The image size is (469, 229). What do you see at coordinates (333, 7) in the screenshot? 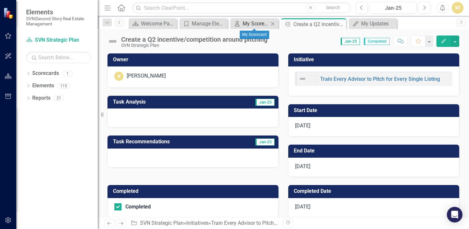
I see `span: Search` at bounding box center [333, 7].